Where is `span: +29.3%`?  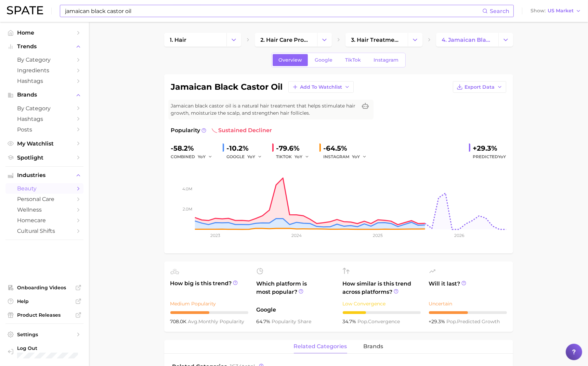 span: +29.3% is located at coordinates (438, 322).